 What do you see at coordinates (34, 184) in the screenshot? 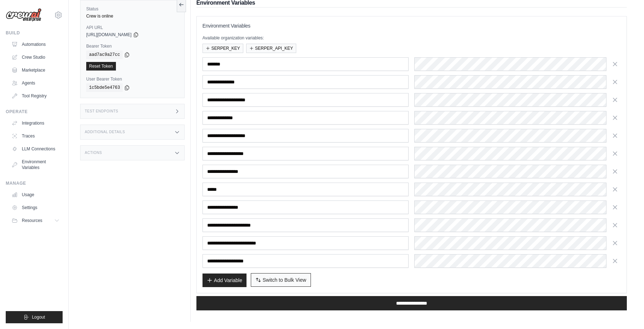
I see `div: Manage` at bounding box center [34, 184].